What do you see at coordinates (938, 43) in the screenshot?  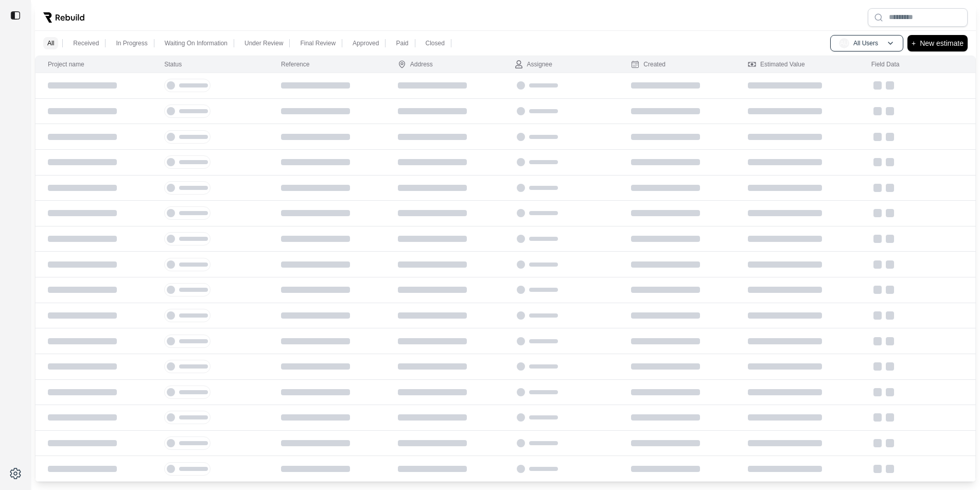 I see `button: +New estimate` at bounding box center [938, 43].